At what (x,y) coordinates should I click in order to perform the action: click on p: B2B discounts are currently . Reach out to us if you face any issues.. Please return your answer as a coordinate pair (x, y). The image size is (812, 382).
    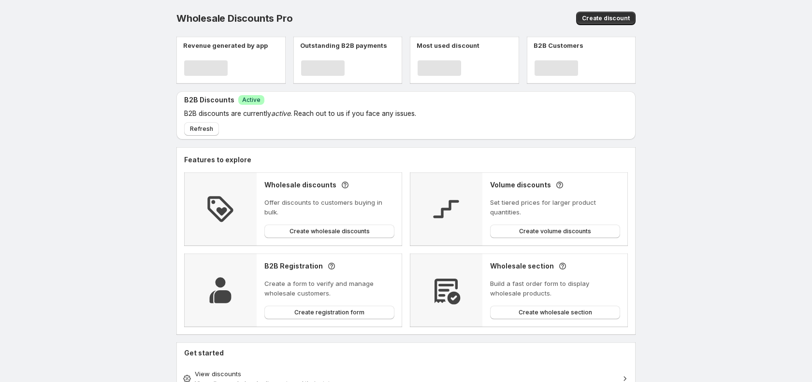
    Looking at the image, I should click on (377, 114).